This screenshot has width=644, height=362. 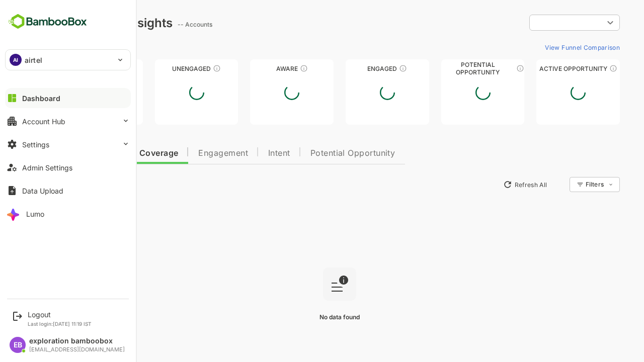 What do you see at coordinates (68, 168) in the screenshot?
I see `button: Admin Settings` at bounding box center [68, 168].